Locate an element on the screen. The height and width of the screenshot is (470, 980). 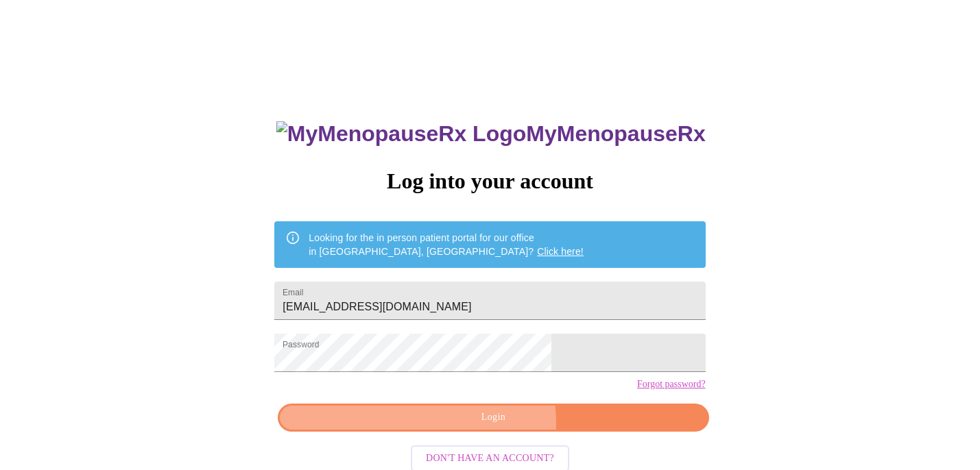
img: MyMenopauseRx Logo is located at coordinates (402, 133).